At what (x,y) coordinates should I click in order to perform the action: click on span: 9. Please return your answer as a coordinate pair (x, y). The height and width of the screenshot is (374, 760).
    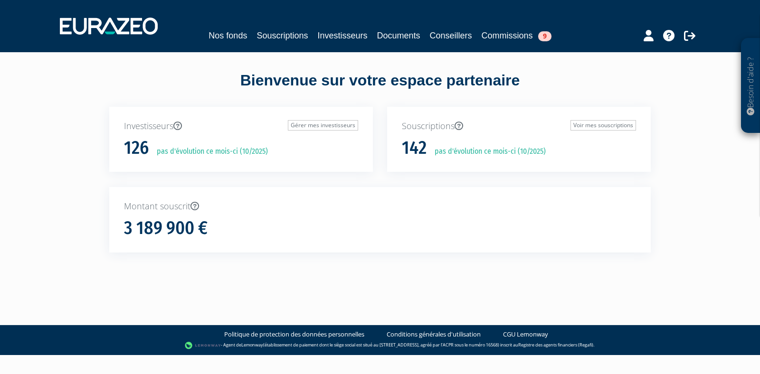
    Looking at the image, I should click on (545, 36).